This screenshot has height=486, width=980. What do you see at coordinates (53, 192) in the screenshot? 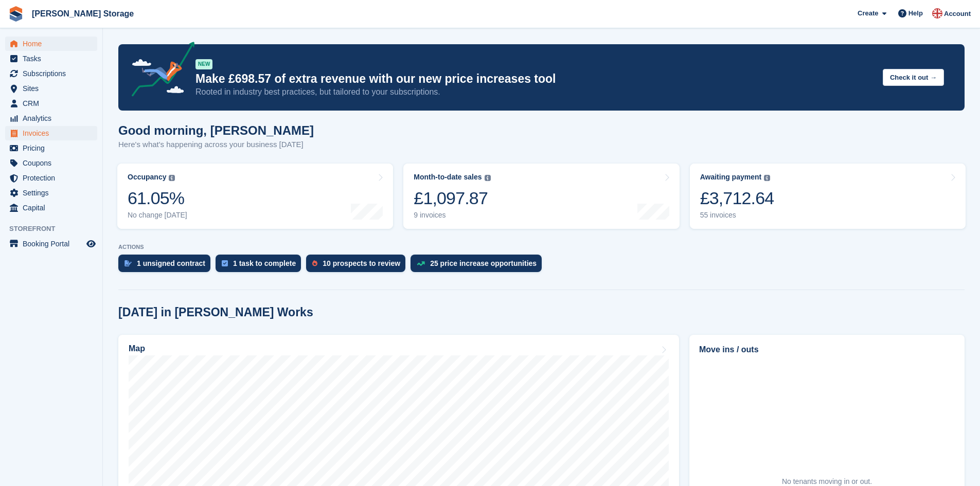
I see `span: Settings` at bounding box center [53, 192].